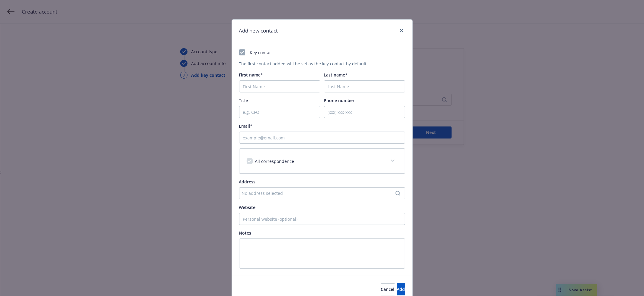  What do you see at coordinates (365, 87) in the screenshot?
I see `input: Last Name` at bounding box center [365, 87].